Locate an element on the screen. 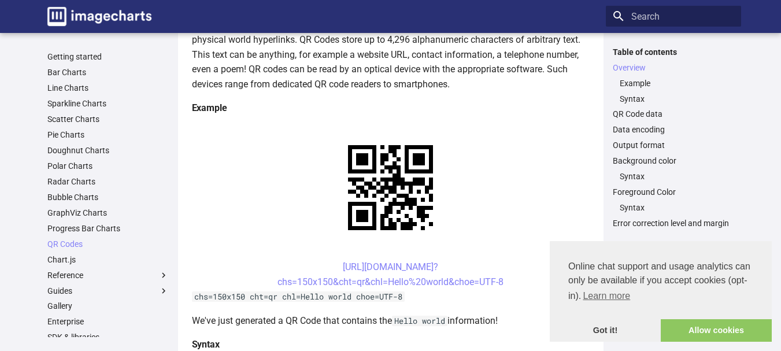 The height and width of the screenshot is (351, 781). a: allow cookies is located at coordinates (717, 331).